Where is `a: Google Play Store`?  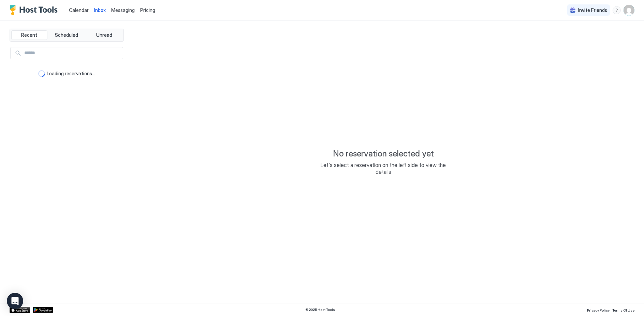 a: Google Play Store is located at coordinates (43, 310).